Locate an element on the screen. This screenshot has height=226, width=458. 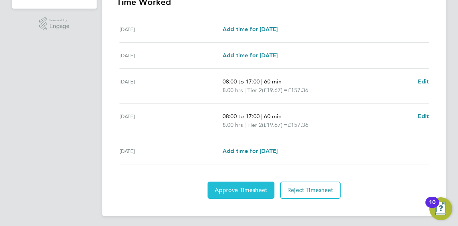
span: Reject Timesheet is located at coordinates (310, 190).